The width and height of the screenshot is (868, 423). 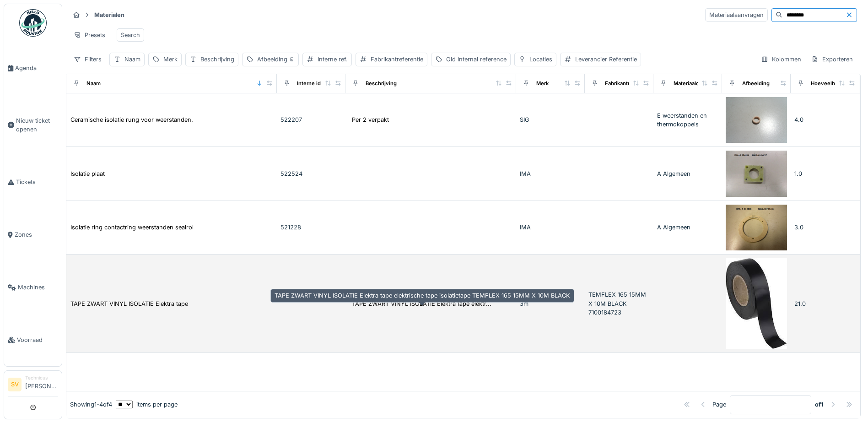 What do you see at coordinates (33, 67) in the screenshot?
I see `a: Agenda` at bounding box center [33, 67].